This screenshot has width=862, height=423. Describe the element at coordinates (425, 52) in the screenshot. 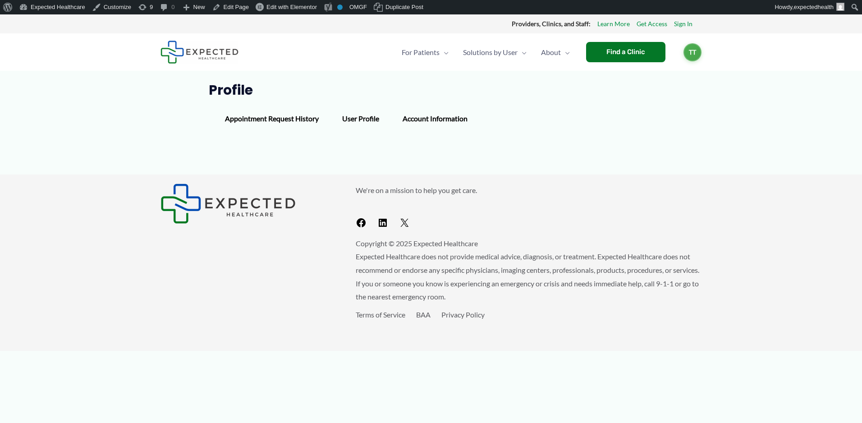

I see `a: For PatientsMenu Toggle` at that location.